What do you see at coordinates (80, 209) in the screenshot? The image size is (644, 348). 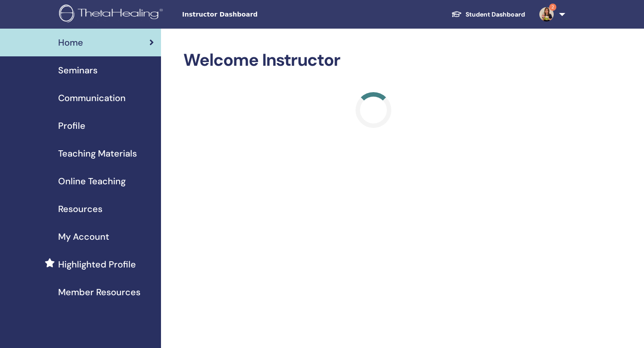 I see `span: Resources` at bounding box center [80, 209].